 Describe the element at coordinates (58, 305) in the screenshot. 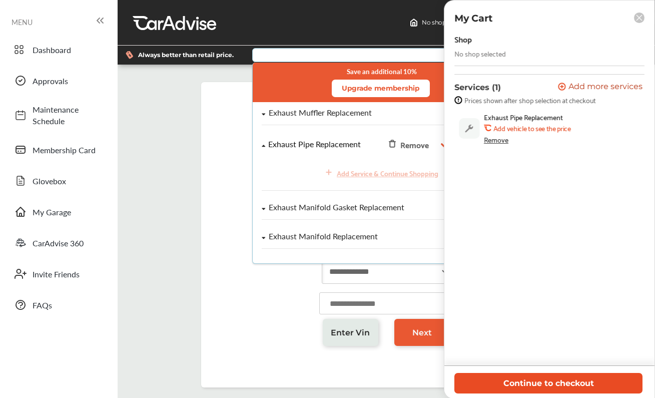

I see `a: FAQs` at that location.